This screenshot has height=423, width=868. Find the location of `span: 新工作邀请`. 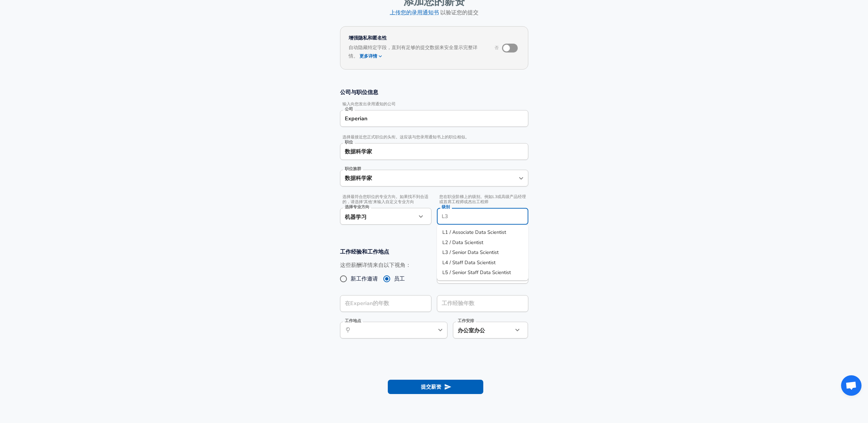

span: 新工作邀请 is located at coordinates (364, 279).